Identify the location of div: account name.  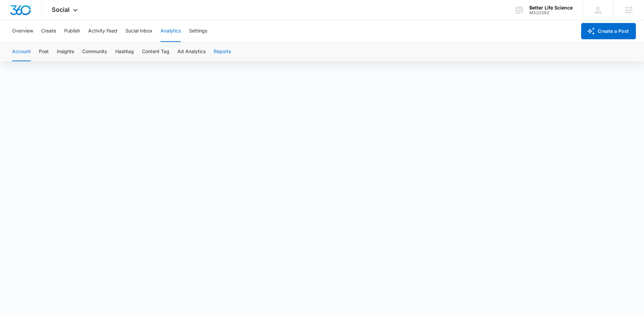
(551, 8).